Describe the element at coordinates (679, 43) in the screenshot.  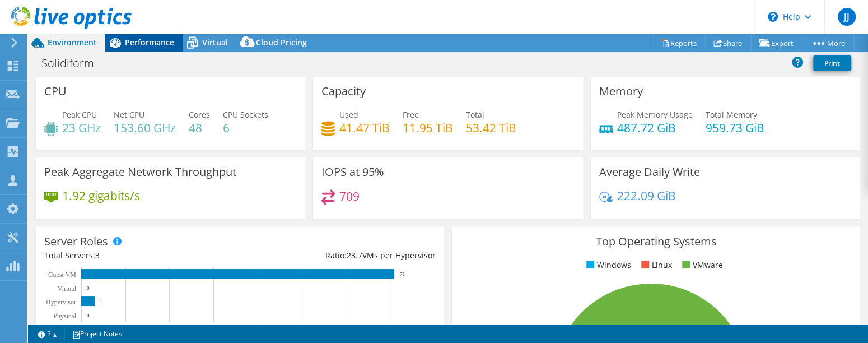
I see `a: Reports` at that location.